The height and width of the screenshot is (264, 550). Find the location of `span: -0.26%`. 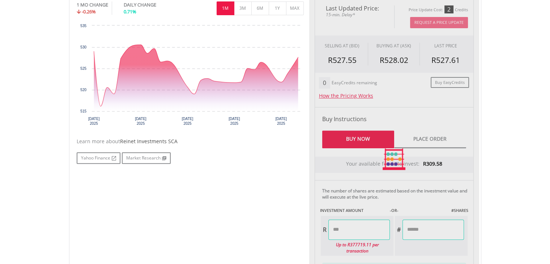

span: -0.26% is located at coordinates (89, 12).